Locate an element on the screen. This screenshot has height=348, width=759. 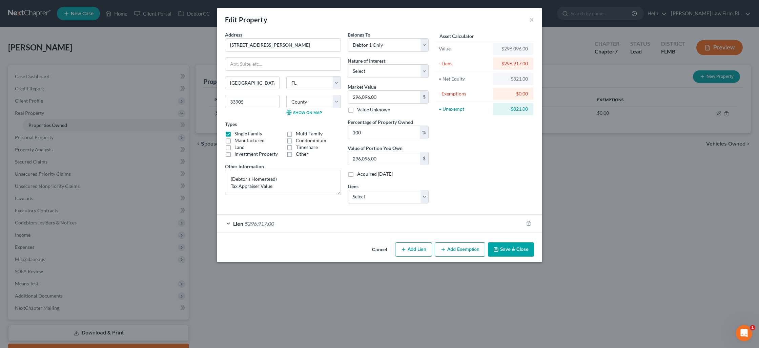
button: Save & Close is located at coordinates (511, 250).